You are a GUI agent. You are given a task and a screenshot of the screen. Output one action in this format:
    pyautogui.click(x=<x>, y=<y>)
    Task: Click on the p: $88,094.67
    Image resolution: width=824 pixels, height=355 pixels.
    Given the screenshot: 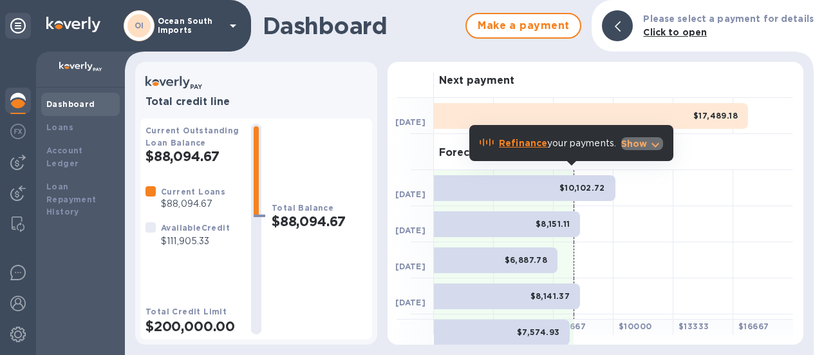 What is the action you would take?
    pyautogui.click(x=193, y=204)
    